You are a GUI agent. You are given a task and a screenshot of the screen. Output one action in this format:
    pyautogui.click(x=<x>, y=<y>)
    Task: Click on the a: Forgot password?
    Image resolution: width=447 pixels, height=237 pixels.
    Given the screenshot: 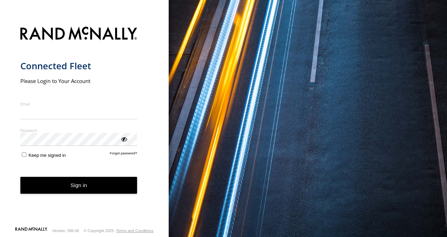 What is the action you would take?
    pyautogui.click(x=124, y=154)
    